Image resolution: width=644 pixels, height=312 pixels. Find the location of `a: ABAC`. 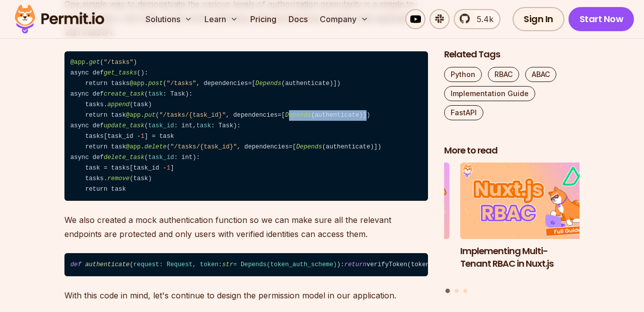

a: ABAC is located at coordinates (541, 74).